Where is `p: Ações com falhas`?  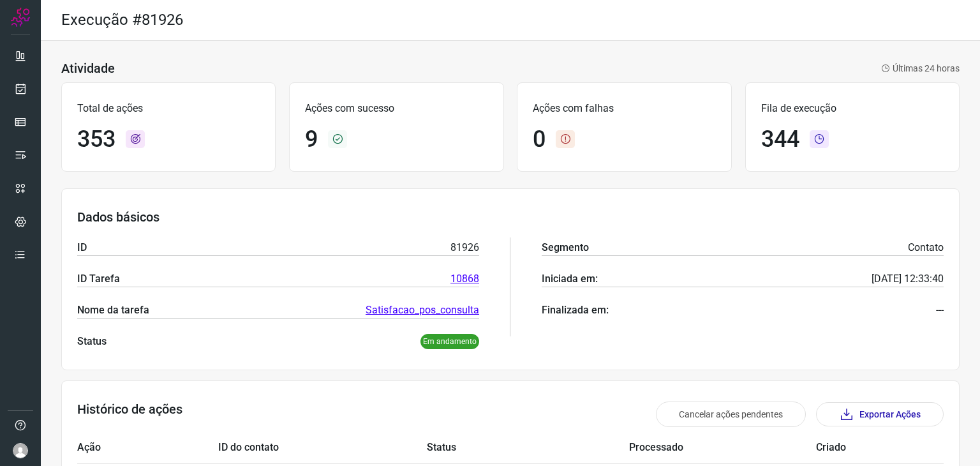
p: Ações com falhas is located at coordinates (624, 108).